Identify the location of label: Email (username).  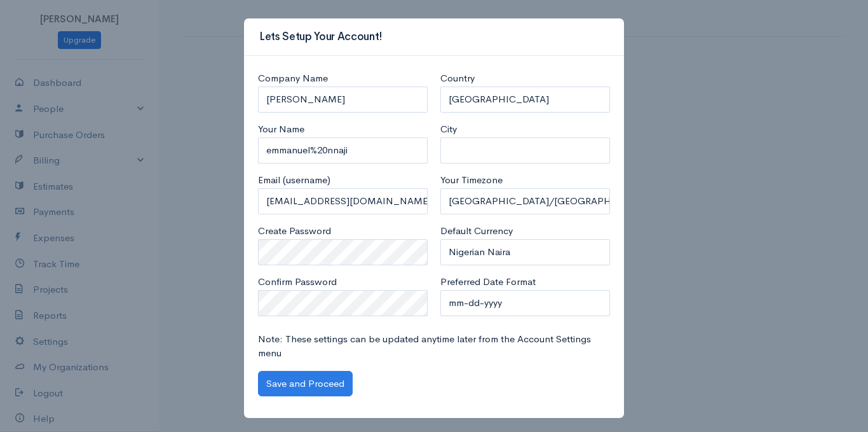
(294, 180).